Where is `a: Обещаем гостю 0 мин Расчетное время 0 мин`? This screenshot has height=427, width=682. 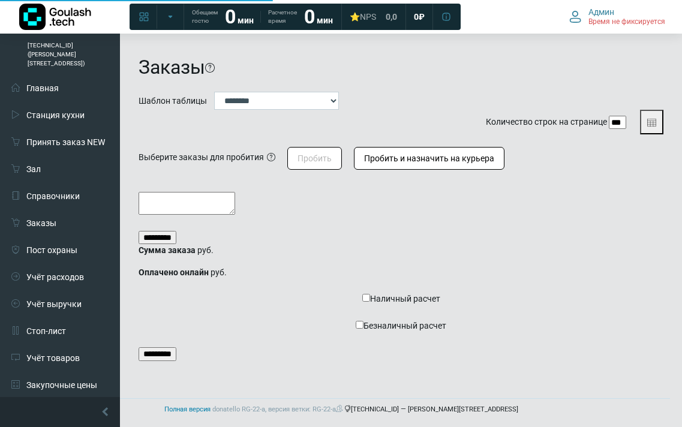
a: Обещаем гостю 0 мин Расчетное время 0 мин is located at coordinates (262, 17).